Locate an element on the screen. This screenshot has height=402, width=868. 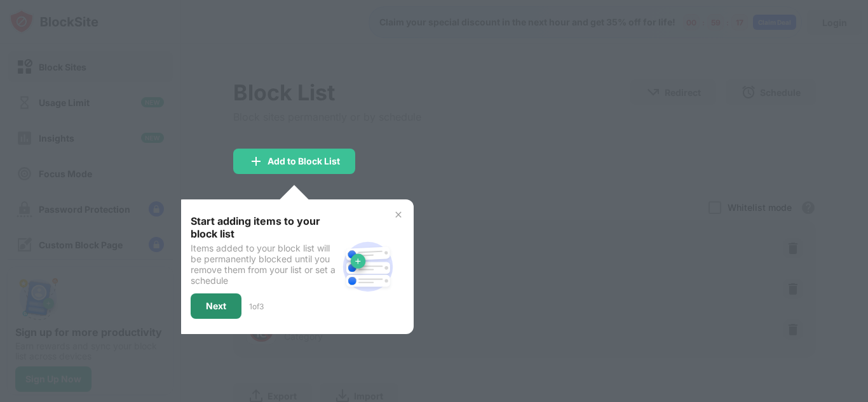
img: block-site.svg is located at coordinates (368, 267).